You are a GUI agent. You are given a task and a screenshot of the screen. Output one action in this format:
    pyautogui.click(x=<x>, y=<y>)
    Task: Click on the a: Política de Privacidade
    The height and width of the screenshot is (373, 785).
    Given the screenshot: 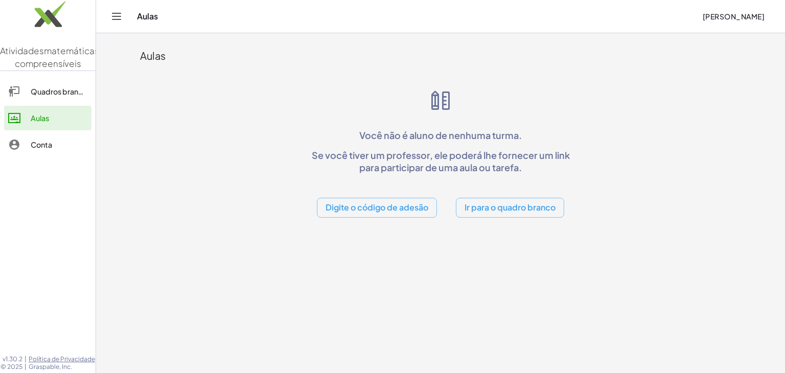 What is the action you would take?
    pyautogui.click(x=62, y=359)
    